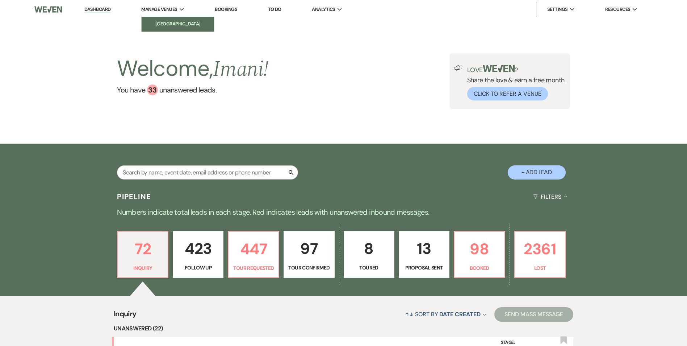  I want to click on img: loud-speaker-illustration.svg, so click(458, 68).